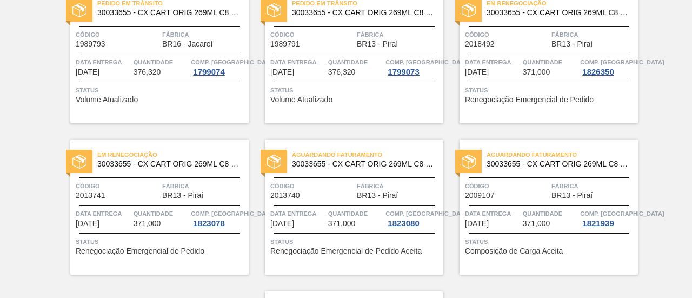 Image resolution: width=692 pixels, height=298 pixels. What do you see at coordinates (282, 223) in the screenshot?
I see `span: 26/09/2025` at bounding box center [282, 223].